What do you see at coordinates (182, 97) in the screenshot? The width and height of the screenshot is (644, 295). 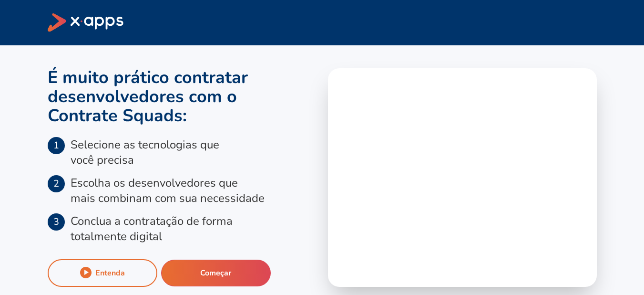 I see `h1: É muito prático contratar desenvolvedores com o :` at bounding box center [182, 97].